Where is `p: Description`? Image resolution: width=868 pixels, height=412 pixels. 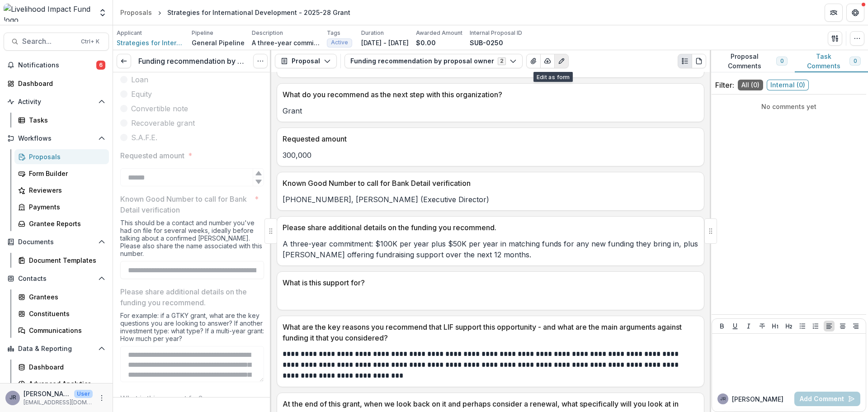
p: Description is located at coordinates (267, 33).